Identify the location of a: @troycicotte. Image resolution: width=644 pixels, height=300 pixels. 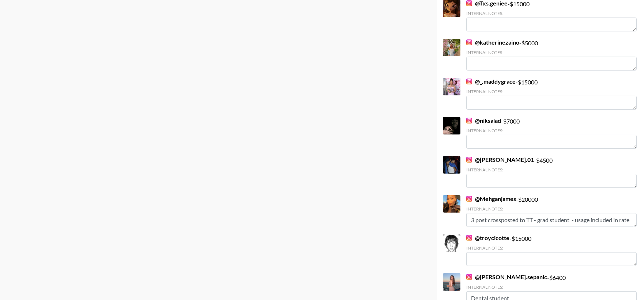
(488, 238).